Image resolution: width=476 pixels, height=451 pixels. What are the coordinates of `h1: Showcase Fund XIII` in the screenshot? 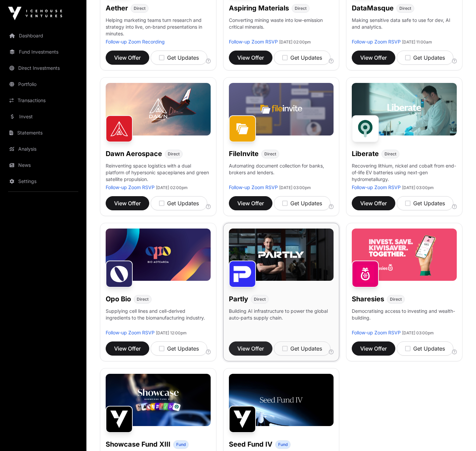 It's located at (138, 444).